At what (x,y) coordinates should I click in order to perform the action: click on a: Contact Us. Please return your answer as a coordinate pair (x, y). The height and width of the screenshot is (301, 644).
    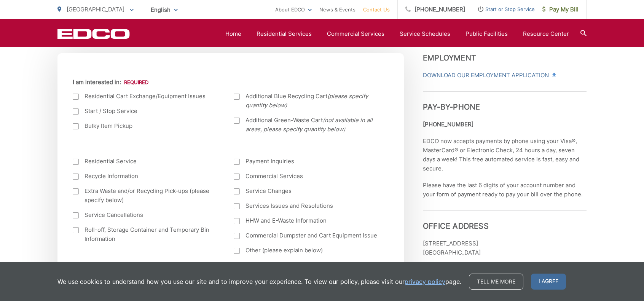
    Looking at the image, I should click on (377, 9).